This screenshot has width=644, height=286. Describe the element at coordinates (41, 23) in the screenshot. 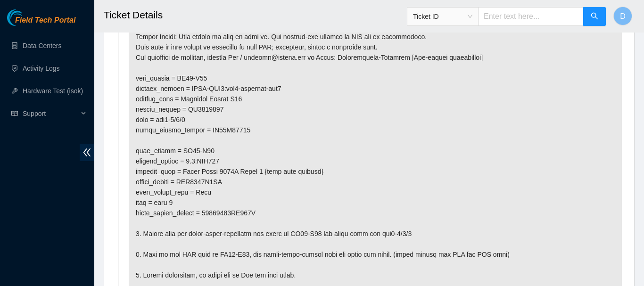

I see `a: Akamai TechnologiesField Tech Portal` at that location.